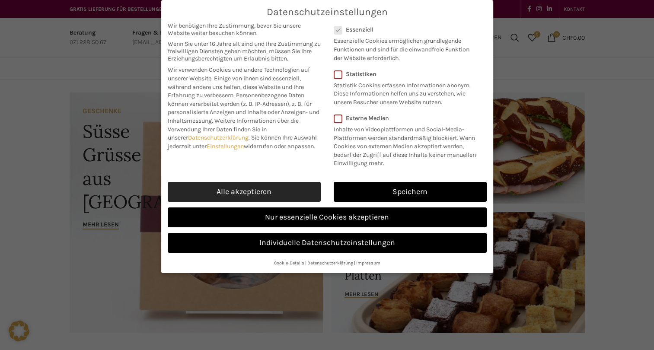 The width and height of the screenshot is (654, 350). I want to click on a: Nur essenzielle Cookies akzeptieren, so click(327, 217).